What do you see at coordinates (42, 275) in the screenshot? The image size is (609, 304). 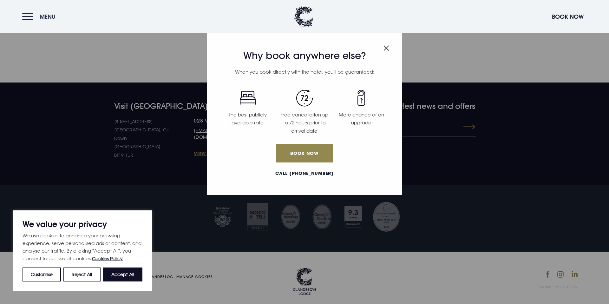 I see `button: Customise` at bounding box center [42, 275].